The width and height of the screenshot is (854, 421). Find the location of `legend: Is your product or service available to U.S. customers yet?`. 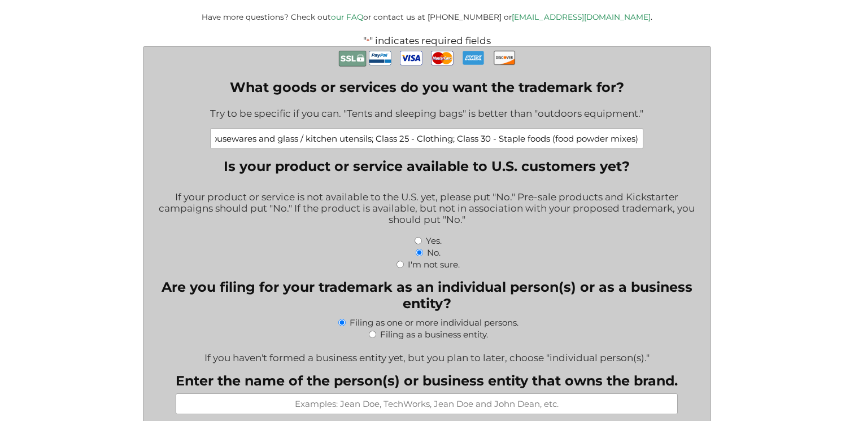

legend: Is your product or service available to U.S. customers yet? is located at coordinates (426, 166).